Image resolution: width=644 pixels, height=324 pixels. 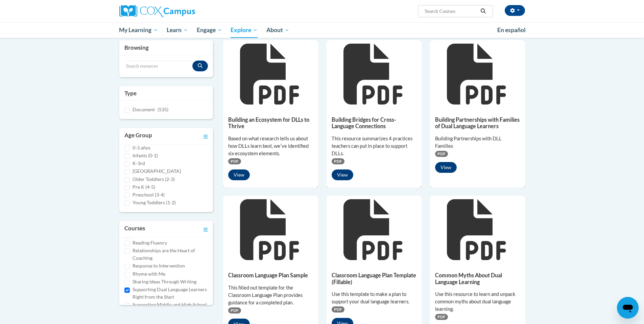 What do you see at coordinates (149, 243) in the screenshot?
I see `label: Reading Fluency` at bounding box center [149, 243].